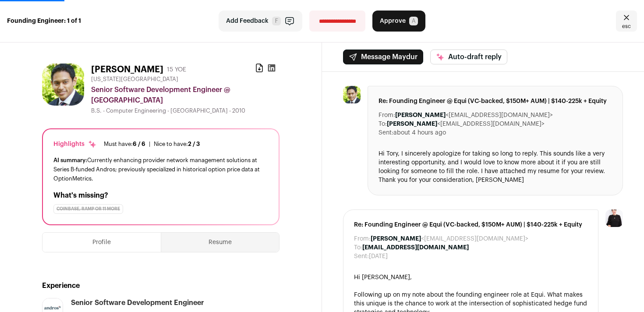 The width and height of the screenshot is (644, 312). What do you see at coordinates (161, 195) in the screenshot?
I see `h2: What's missing?` at bounding box center [161, 195].